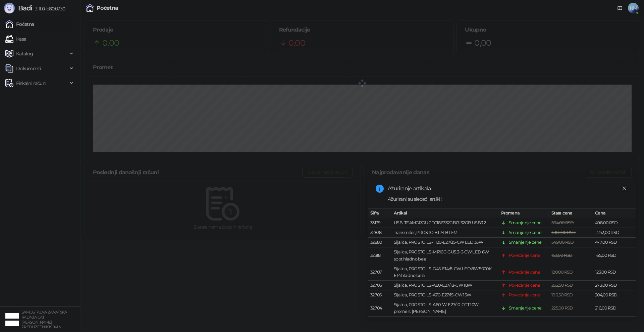 This screenshot has height=332, width=644. What do you see at coordinates (379, 286) in the screenshot?
I see `td: 32706` at bounding box center [379, 286].